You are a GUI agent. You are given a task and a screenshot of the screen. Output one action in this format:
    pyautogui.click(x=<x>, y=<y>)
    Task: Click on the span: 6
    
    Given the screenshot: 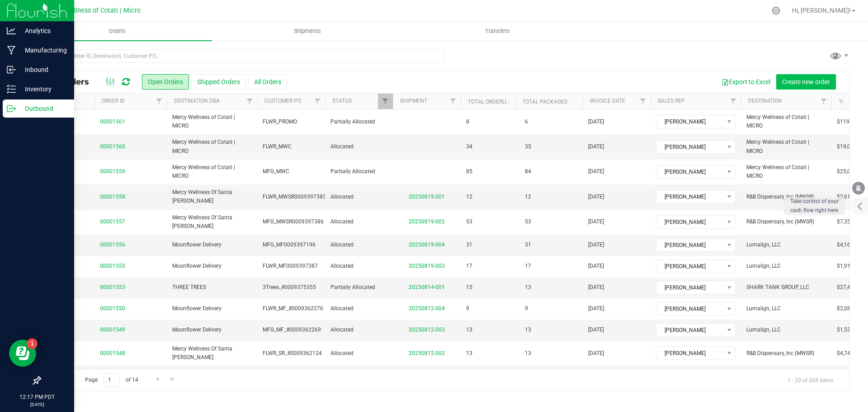 What is the action you would take?
    pyautogui.click(x=526, y=122)
    